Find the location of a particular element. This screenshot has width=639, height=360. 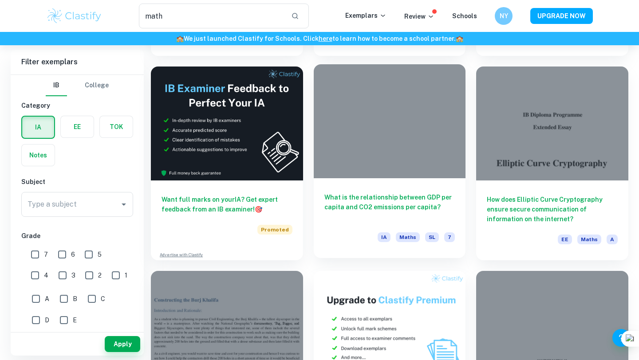

h6: Grade is located at coordinates (77, 236).